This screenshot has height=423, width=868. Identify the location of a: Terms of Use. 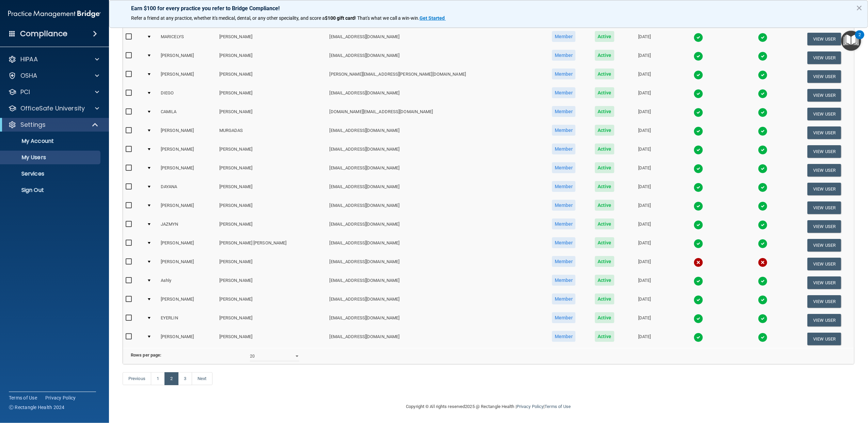
(557, 406).